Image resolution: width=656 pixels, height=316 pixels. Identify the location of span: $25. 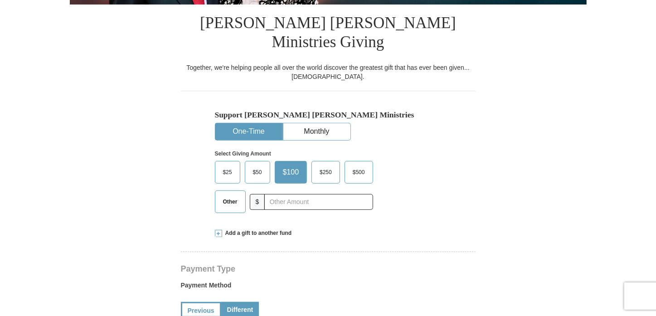
(228, 172).